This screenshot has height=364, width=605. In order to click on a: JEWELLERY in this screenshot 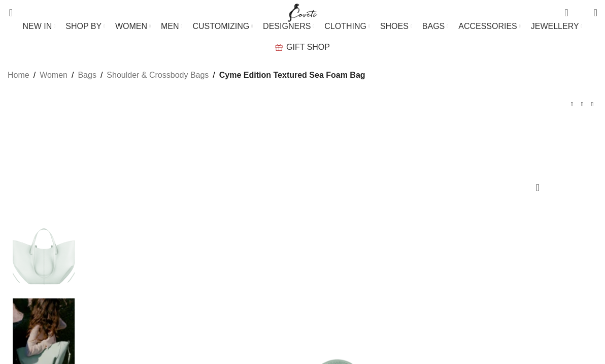, I will do `click(557, 27)`.